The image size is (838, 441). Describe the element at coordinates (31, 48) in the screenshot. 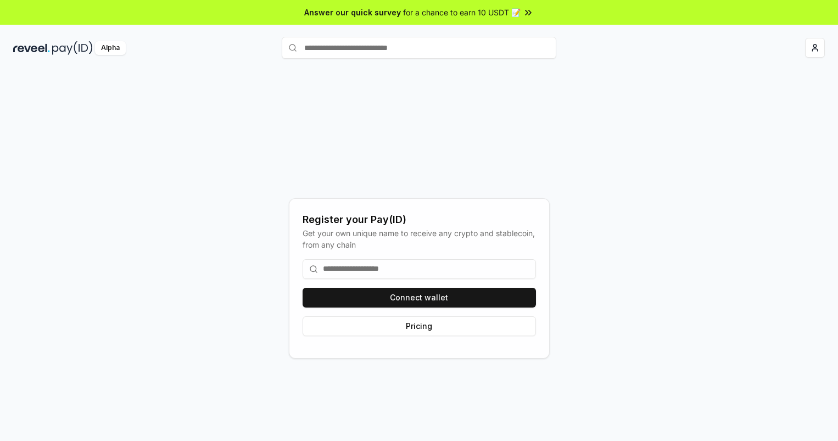

I see `img: reveel_dark` at that location.